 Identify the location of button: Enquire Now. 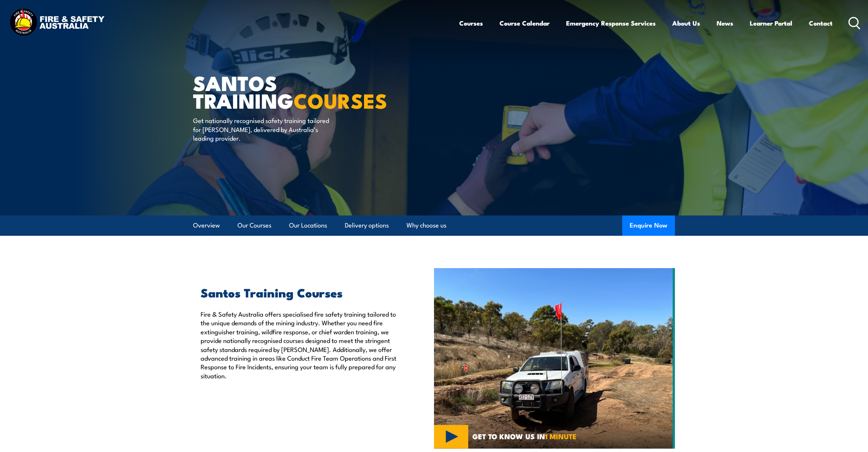
(649, 226).